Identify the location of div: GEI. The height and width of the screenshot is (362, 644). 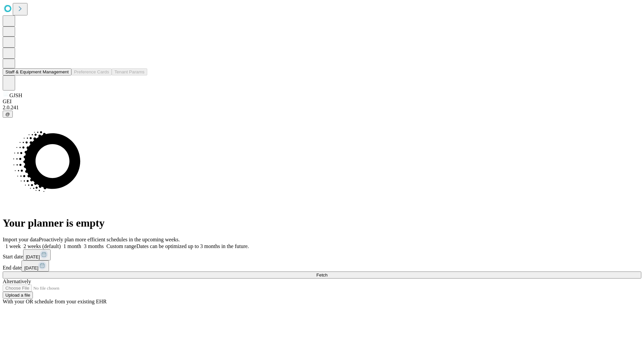
(322, 101).